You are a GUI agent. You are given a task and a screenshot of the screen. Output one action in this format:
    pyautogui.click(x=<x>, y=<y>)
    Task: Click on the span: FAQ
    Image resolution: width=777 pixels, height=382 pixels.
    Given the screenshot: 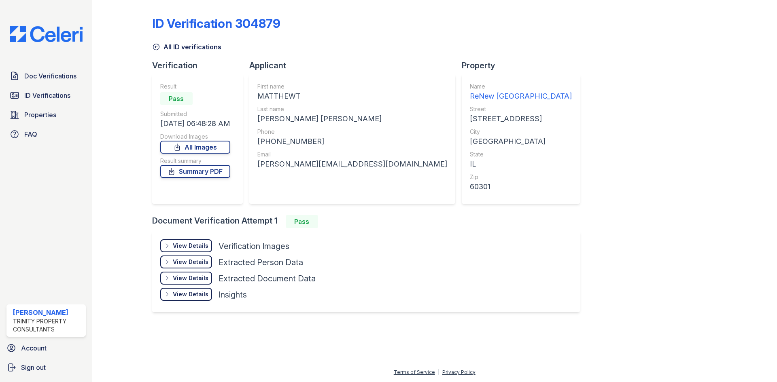 What is the action you would take?
    pyautogui.click(x=31, y=134)
    